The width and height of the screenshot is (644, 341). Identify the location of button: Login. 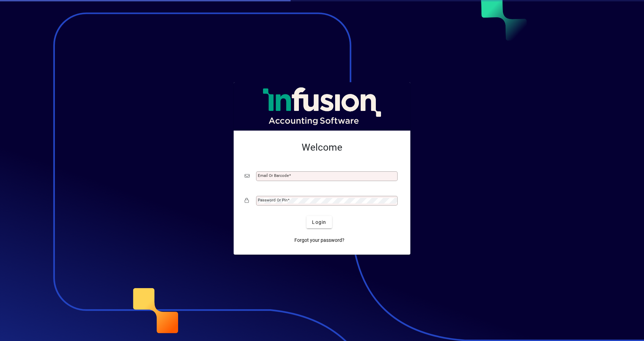
(320, 222).